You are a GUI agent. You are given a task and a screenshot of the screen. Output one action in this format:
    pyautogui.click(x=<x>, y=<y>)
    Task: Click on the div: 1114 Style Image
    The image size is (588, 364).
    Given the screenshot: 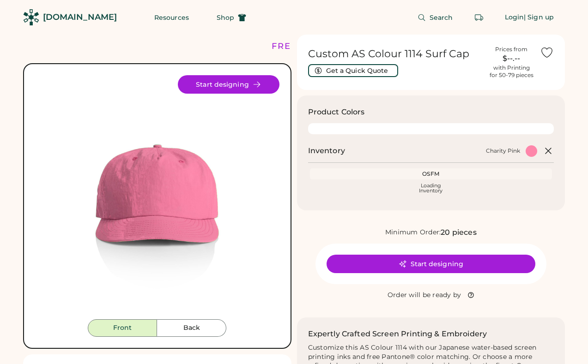 What is the action you would take?
    pyautogui.click(x=157, y=197)
    